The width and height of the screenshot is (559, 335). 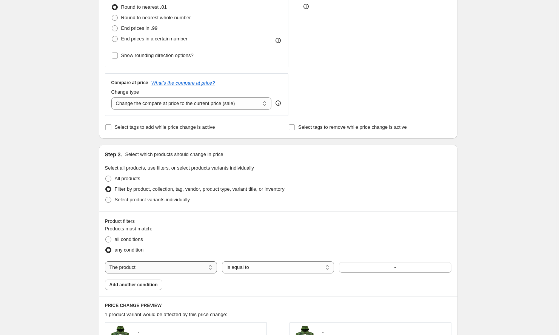 What do you see at coordinates (156, 17) in the screenshot?
I see `span: Round to nearest whole number` at bounding box center [156, 17].